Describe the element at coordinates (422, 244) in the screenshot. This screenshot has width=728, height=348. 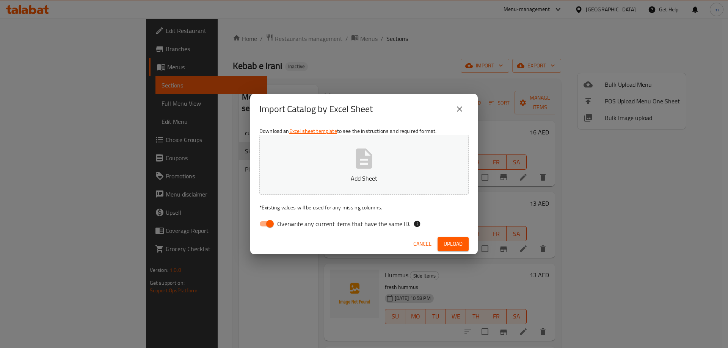
I see `span: Cancel` at that location.